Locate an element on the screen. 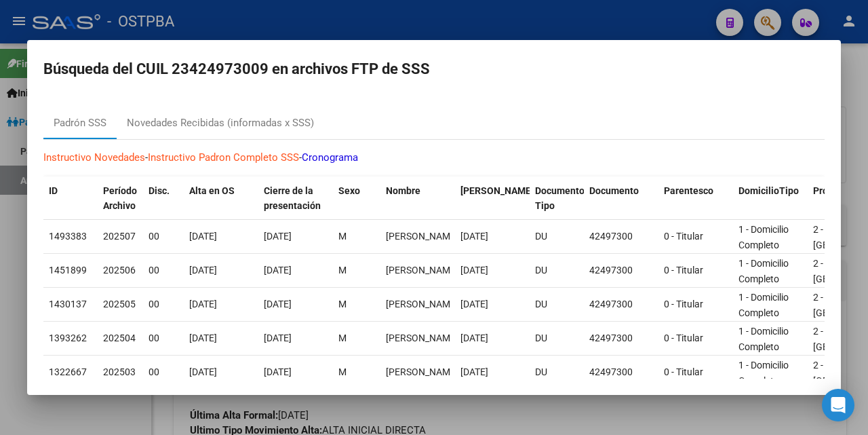  span: 202503 is located at coordinates (119, 372).